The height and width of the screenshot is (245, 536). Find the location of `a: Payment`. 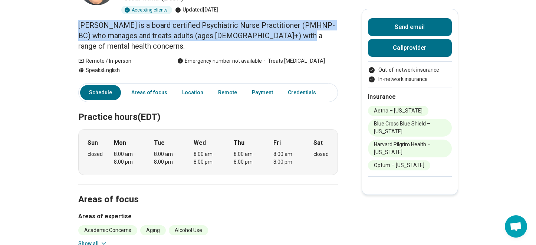

a: Payment is located at coordinates (262, 92).